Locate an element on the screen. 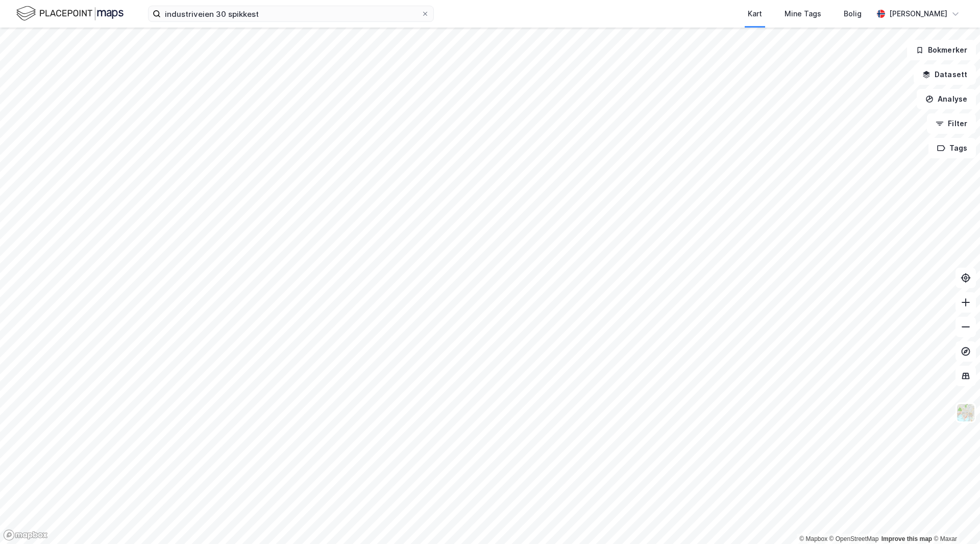  a: Mapbox is located at coordinates (813, 539).